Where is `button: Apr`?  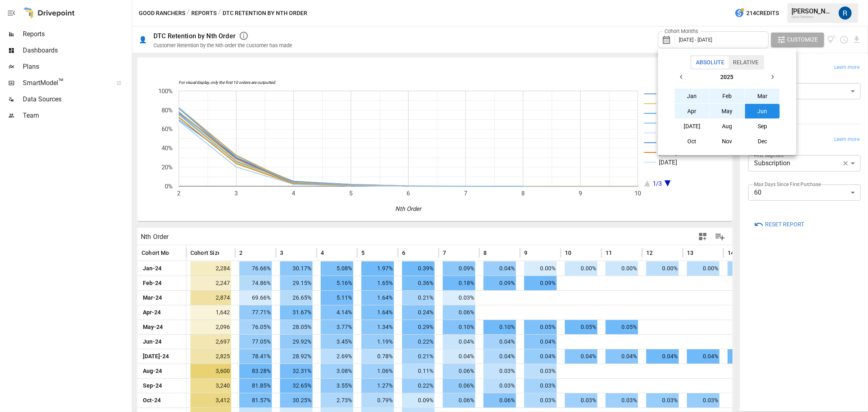 button: Apr is located at coordinates (692, 111).